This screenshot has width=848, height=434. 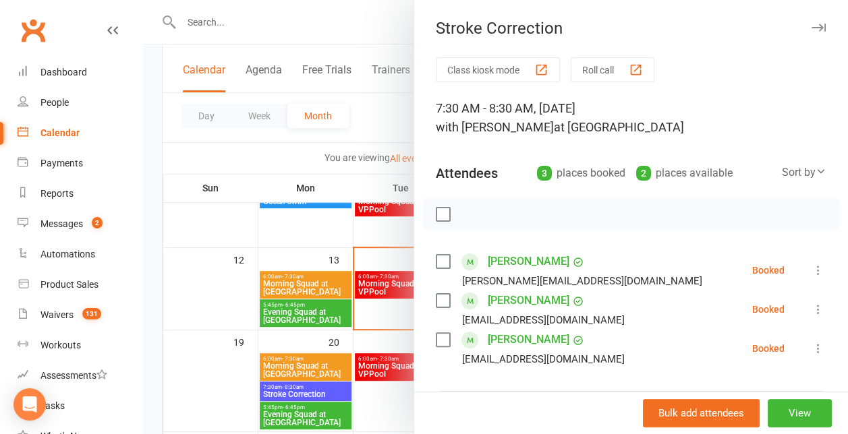 What do you see at coordinates (701, 413) in the screenshot?
I see `button: Bulk add attendees` at bounding box center [701, 413].